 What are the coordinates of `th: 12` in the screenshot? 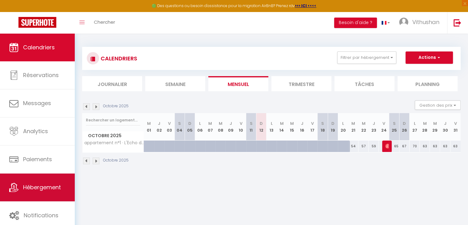 It's located at (261, 126).